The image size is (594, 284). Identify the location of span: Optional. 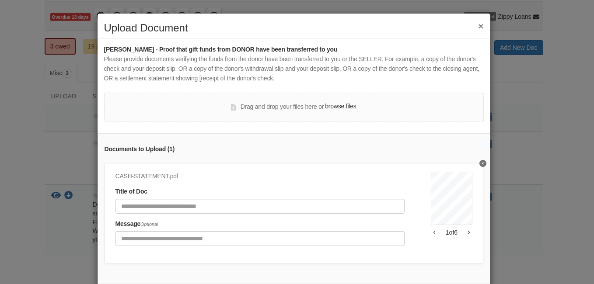
(149, 224).